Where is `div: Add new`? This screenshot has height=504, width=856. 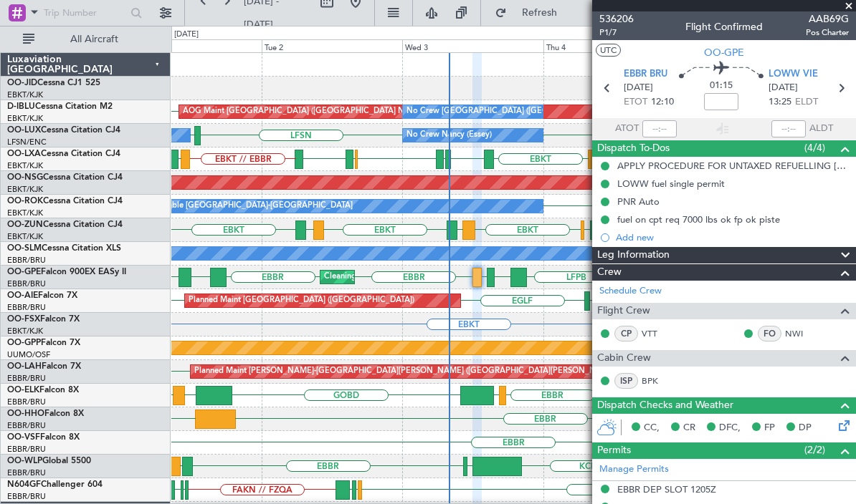 div: Add new is located at coordinates (732, 237).